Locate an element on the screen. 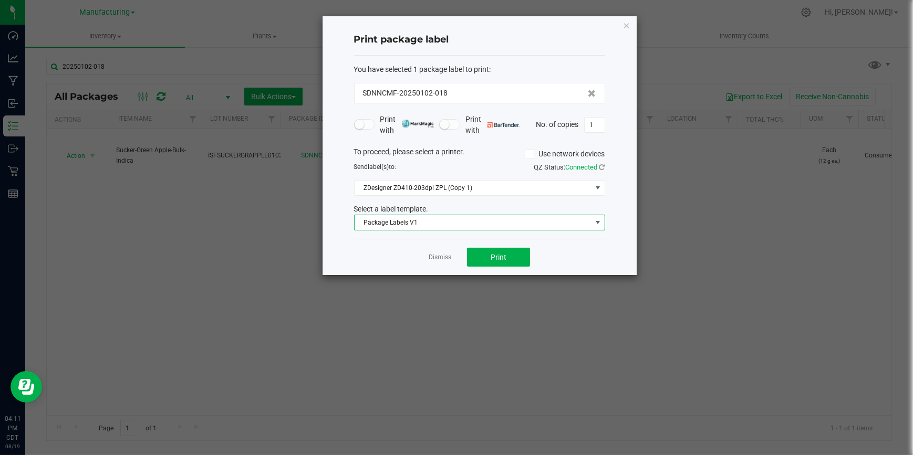 The image size is (913, 455). span: ZDesigner ZD410-203dpi ZPL (Copy 1) is located at coordinates (473, 188).